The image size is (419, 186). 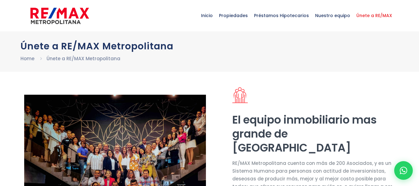 What do you see at coordinates (59, 16) in the screenshot?
I see `img: remax-metropolitana-logo` at bounding box center [59, 16].